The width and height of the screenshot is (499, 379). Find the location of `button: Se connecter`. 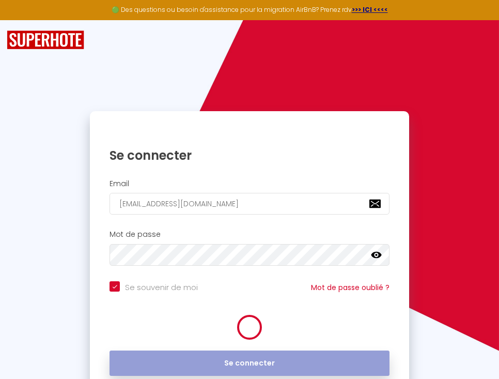

button: Se connecter is located at coordinates (249, 363).